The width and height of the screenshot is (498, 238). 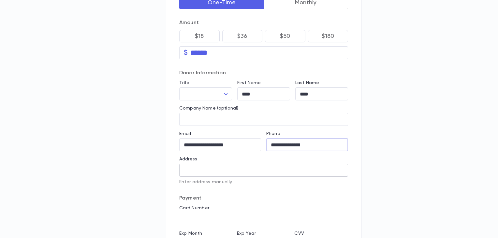 I want to click on label: Exp Year, so click(x=247, y=234).